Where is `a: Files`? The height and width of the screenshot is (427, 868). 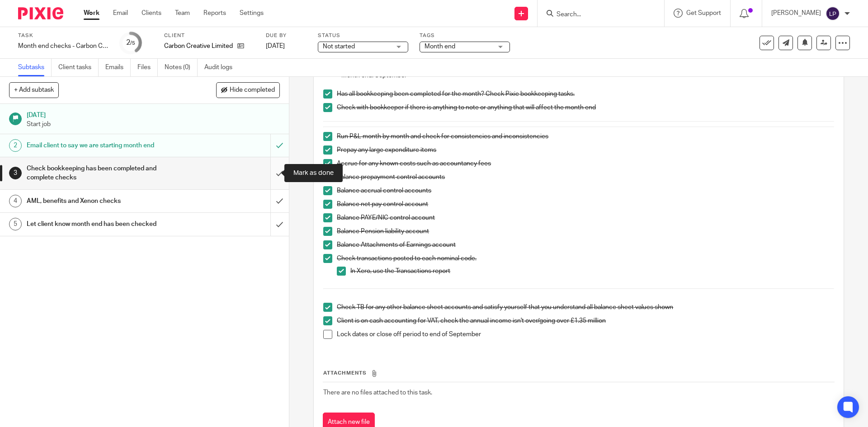 a: Files is located at coordinates (147, 67).